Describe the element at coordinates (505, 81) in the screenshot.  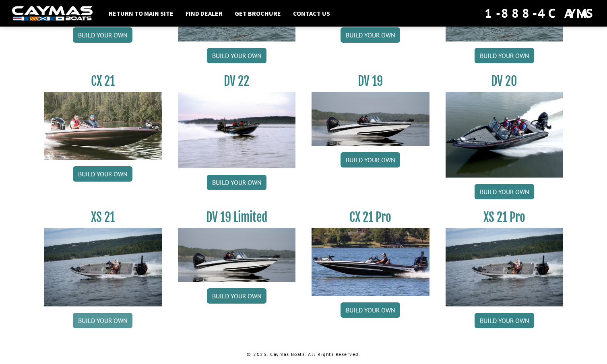
I see `h3: DV 20` at that location.